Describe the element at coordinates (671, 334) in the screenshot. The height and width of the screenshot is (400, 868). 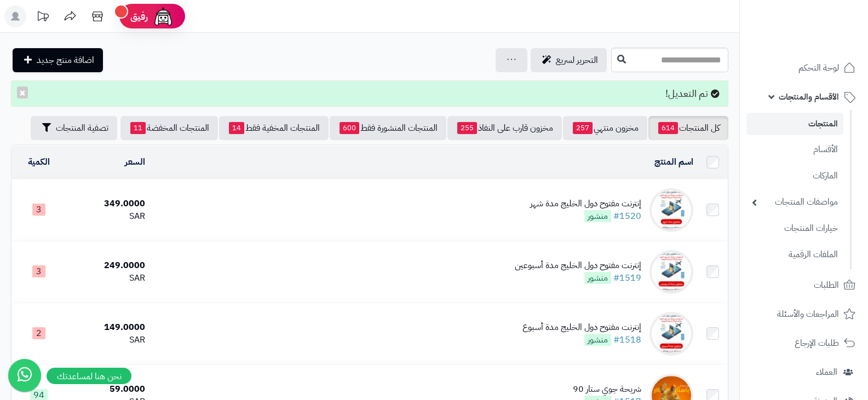
I see `img: إنترنت مفتوح دول الخليج مدة أسبوع` at that location.